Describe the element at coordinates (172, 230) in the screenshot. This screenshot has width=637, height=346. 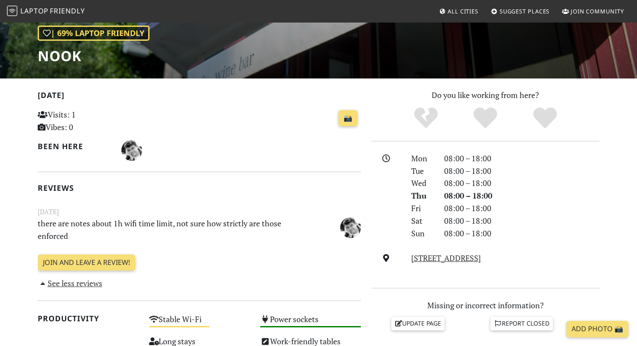
I see `p: there are notes about 1h wifi time limit, not sure how strictly are those enforced` at that location.